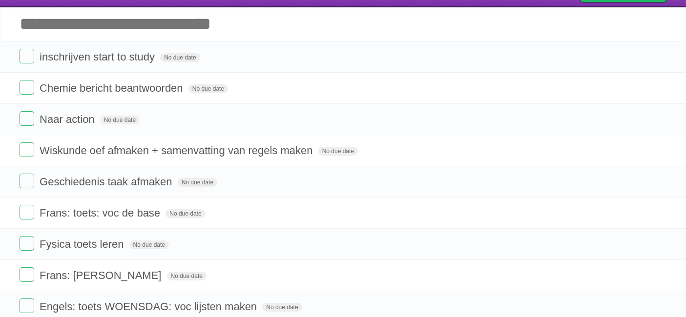  I want to click on span: Wiskunde oef afmaken + samenvatting van regels maken, so click(177, 150).